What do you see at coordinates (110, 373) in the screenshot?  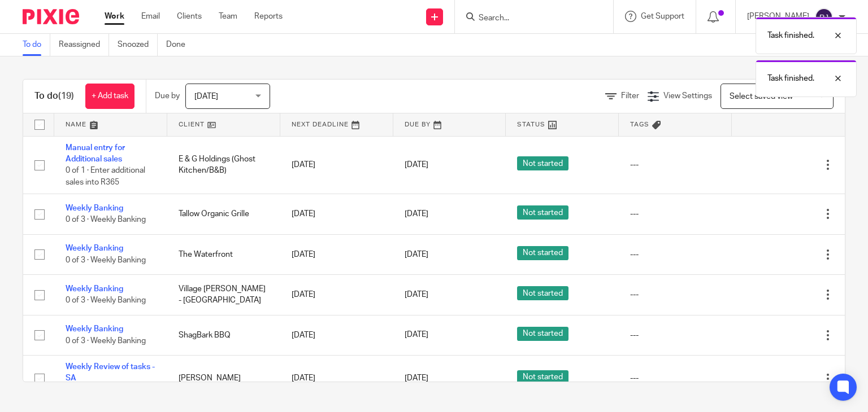 I see `a: Weekly Review of tasks - SA` at bounding box center [110, 373].